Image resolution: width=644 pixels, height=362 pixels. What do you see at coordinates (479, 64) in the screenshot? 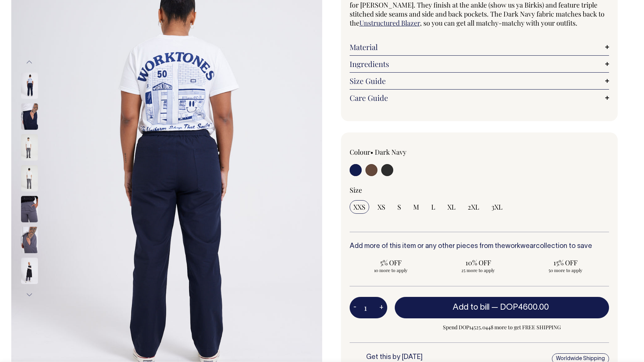
I see `a: Ingredients` at bounding box center [479, 64].